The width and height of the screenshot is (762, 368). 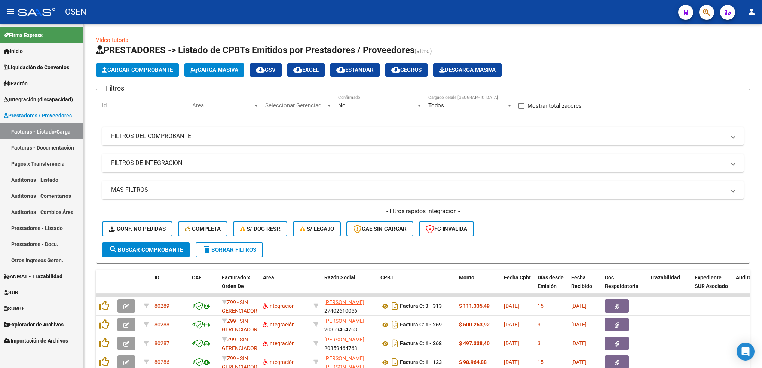 What do you see at coordinates (137, 229) in the screenshot?
I see `span: Conf. no pedidas` at bounding box center [137, 229].